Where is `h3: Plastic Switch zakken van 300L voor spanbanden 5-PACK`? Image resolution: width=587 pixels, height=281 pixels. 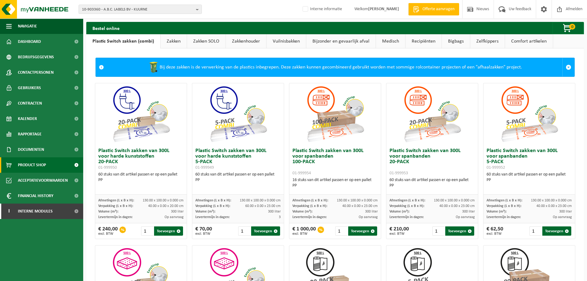 h3: Plastic Switch zakken van 300L voor spanbanden 5-PACK is located at coordinates (529, 159).